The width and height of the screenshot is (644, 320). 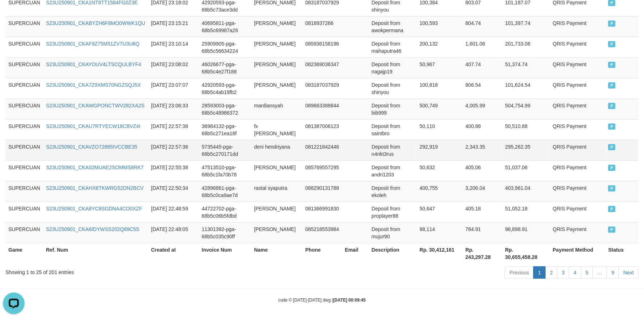 What do you see at coordinates (174, 253) in the screenshot?
I see `th: Created at` at bounding box center [174, 253].